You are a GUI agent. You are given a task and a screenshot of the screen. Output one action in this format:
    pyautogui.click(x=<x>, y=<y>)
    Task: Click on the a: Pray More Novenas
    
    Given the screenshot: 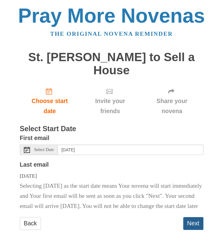 What is the action you would take?
    pyautogui.click(x=111, y=16)
    